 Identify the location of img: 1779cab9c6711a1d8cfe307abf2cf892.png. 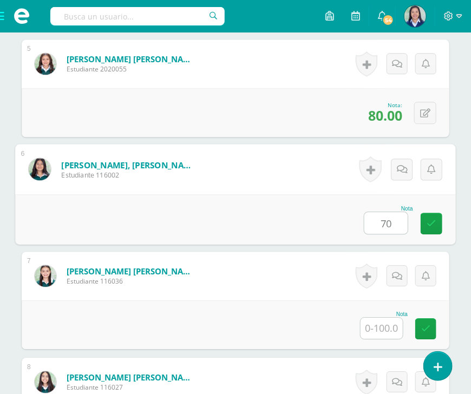
(39, 169).